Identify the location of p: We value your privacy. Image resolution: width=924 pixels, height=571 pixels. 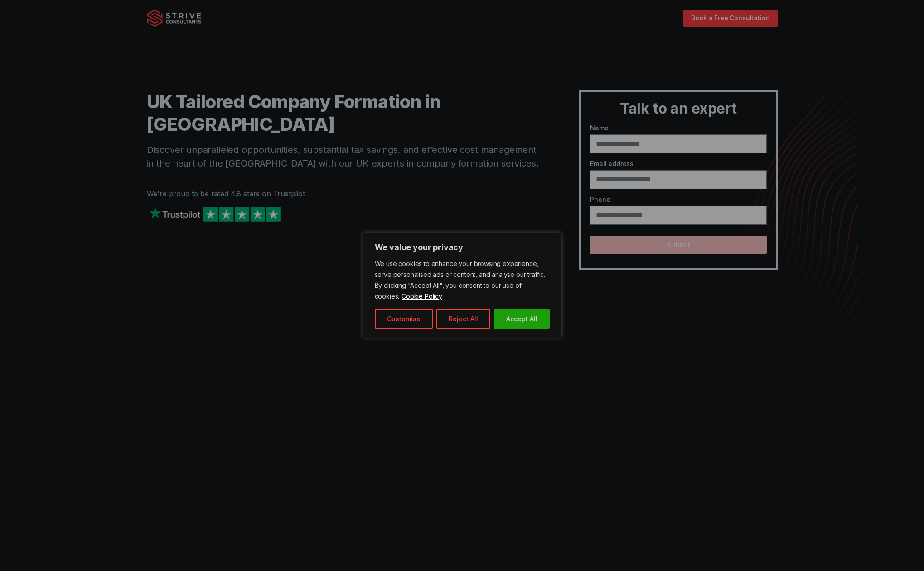
(462, 248).